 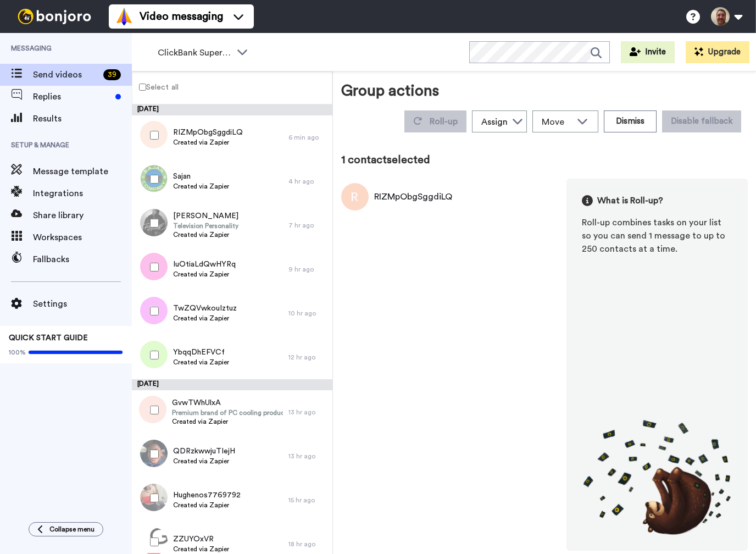 What do you see at coordinates (413, 196) in the screenshot?
I see `div: RIZMpObgSggdiLQ` at bounding box center [413, 196].